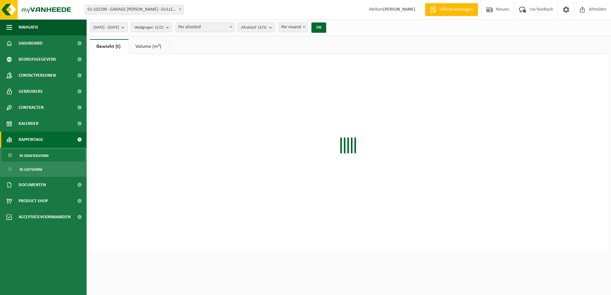 The height and width of the screenshot is (295, 611). Describe the element at coordinates (29, 123) in the screenshot. I see `span: Kalender` at that location.